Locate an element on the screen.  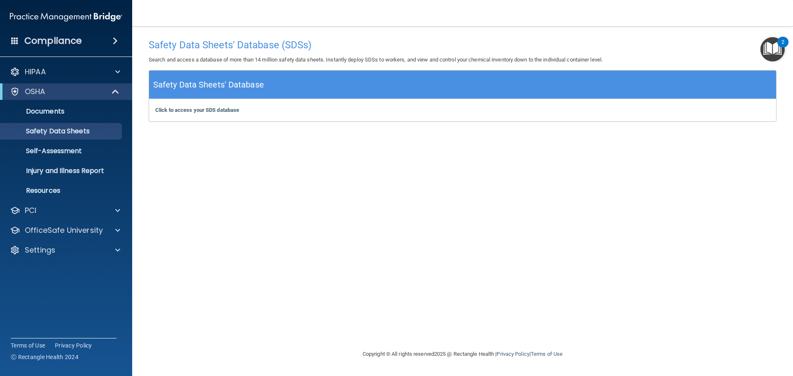
p: Settings is located at coordinates (40, 250).